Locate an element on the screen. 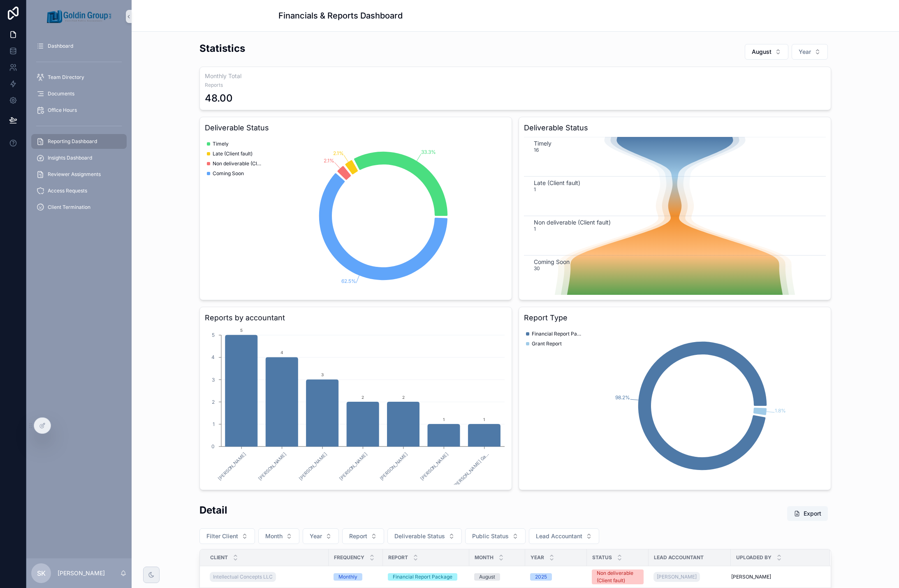  a: Financial Report Package is located at coordinates (426, 577).